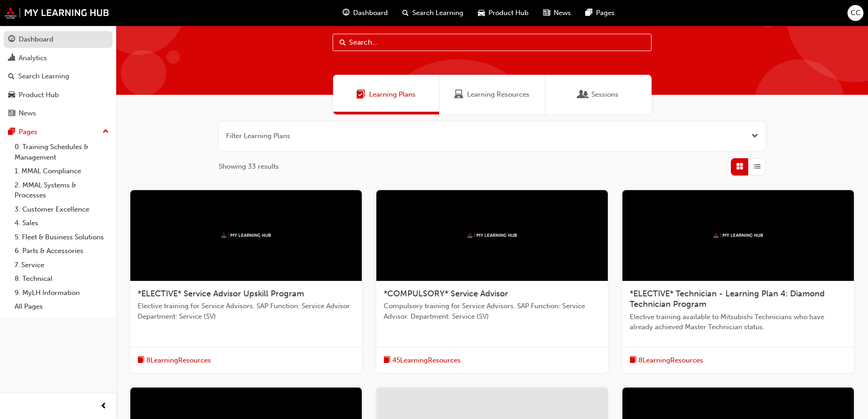 Image resolution: width=868 pixels, height=419 pixels. What do you see at coordinates (36, 39) in the screenshot?
I see `div: Dashboard` at bounding box center [36, 39].